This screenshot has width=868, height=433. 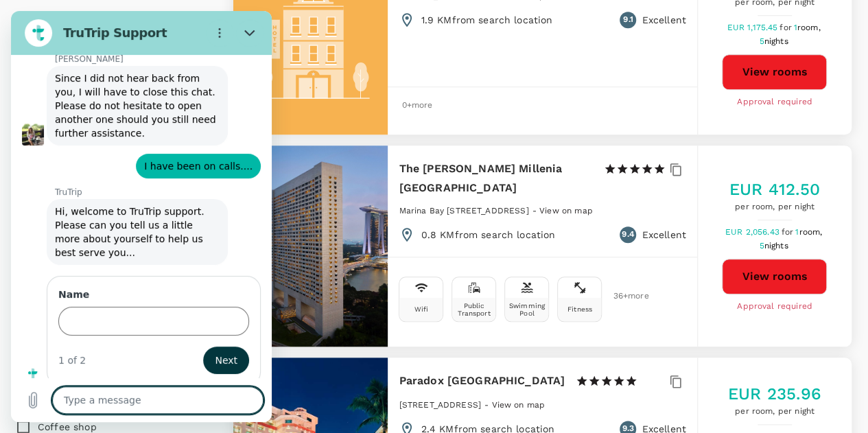 What do you see at coordinates (215, 349) in the screenshot?
I see `button: Next` at bounding box center [215, 349].